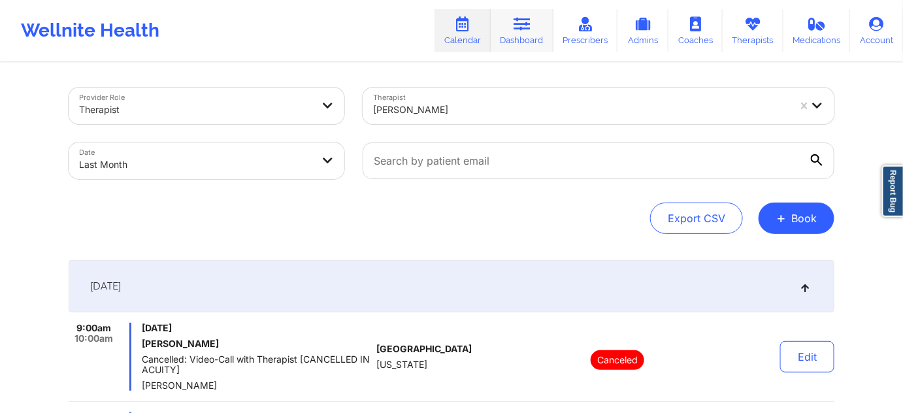 The image size is (903, 413). I want to click on span: 9:00am, so click(93, 328).